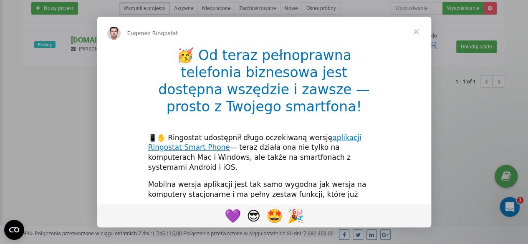  What do you see at coordinates (296, 216) in the screenshot?
I see `span: tada reaction` at bounding box center [296, 216].